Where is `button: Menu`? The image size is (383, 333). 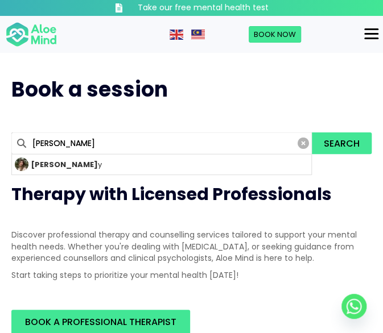
button: Menu is located at coordinates (371, 34).